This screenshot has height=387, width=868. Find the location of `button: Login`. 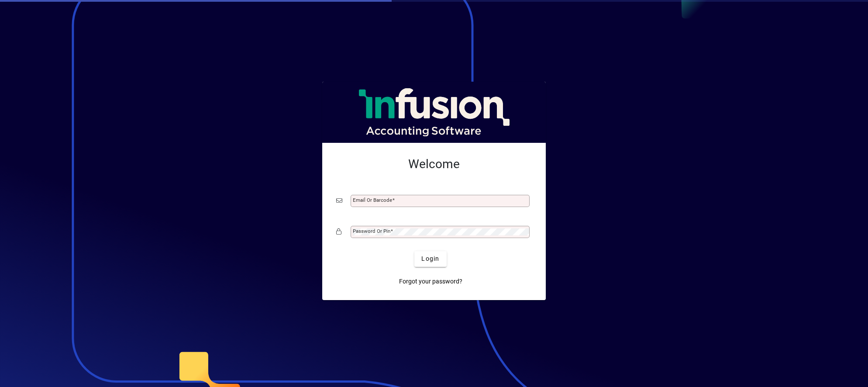

button: Login is located at coordinates (430, 259).